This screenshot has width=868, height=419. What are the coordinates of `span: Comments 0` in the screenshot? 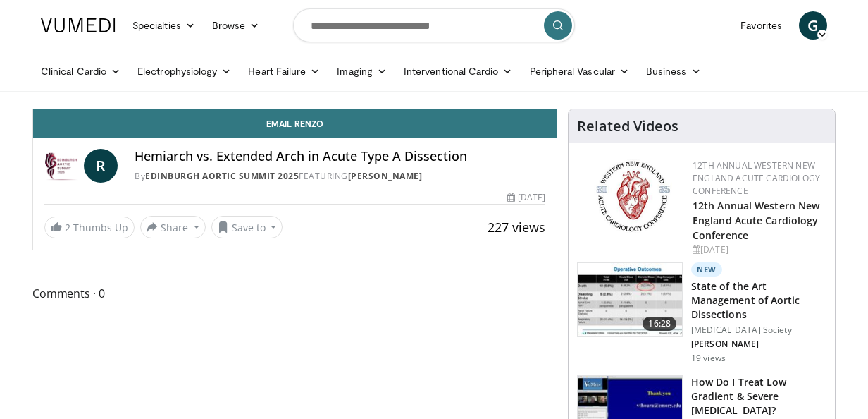 It's located at (294, 293).